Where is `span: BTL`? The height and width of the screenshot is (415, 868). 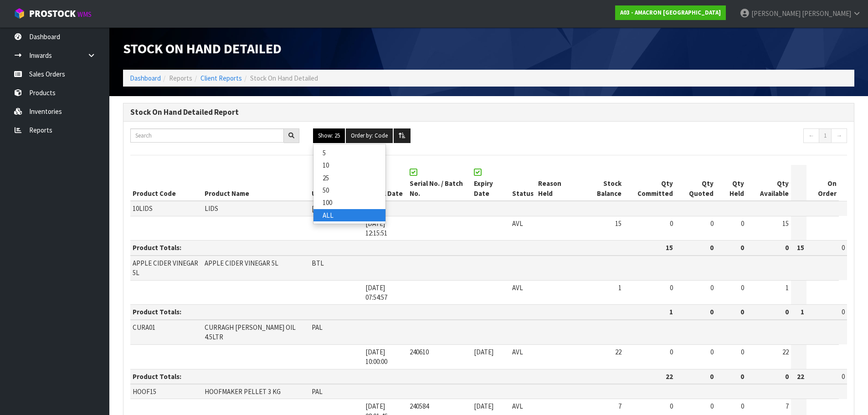 span: BTL is located at coordinates (318, 263).